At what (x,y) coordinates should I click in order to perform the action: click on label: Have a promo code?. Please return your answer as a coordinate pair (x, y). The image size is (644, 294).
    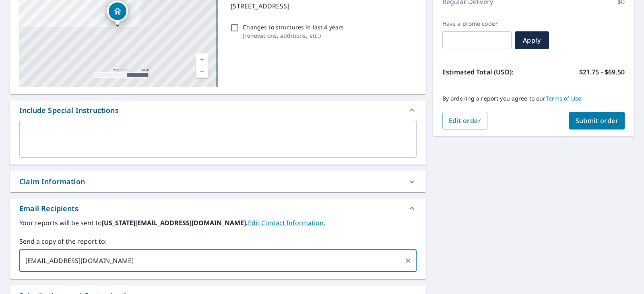
    Looking at the image, I should click on (477, 24).